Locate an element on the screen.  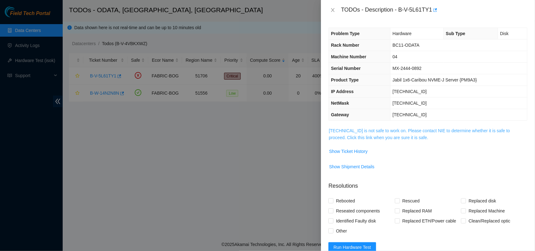
span: Disk is located at coordinates (504, 34).